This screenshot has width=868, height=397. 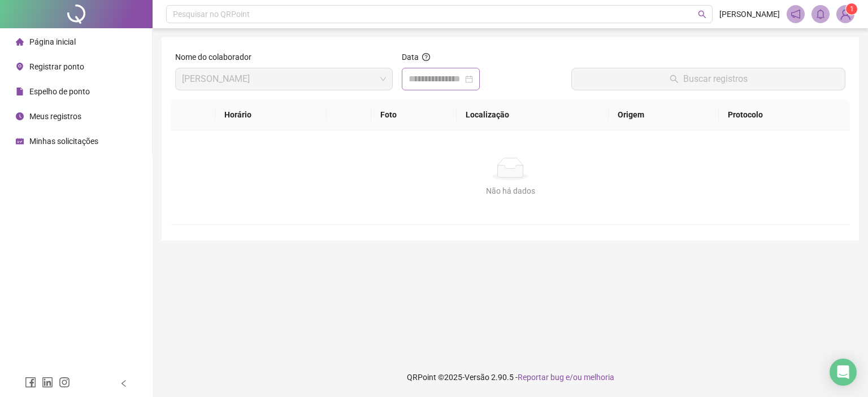 What do you see at coordinates (123, 383) in the screenshot?
I see `span: left` at bounding box center [123, 383].